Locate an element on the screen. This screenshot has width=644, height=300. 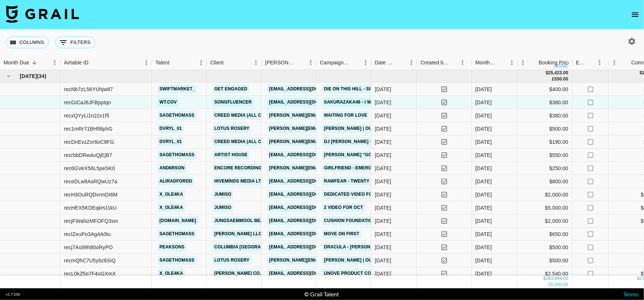
div: 3/10/2025 is located at coordinates (383, 116).